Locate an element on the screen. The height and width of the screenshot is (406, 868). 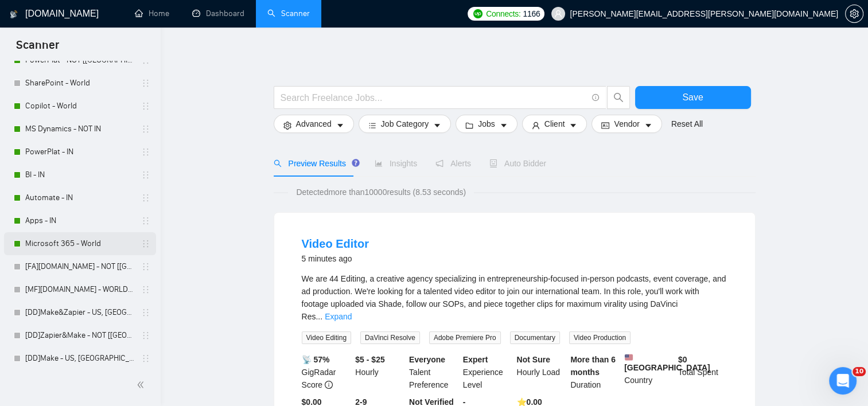
span: double-left is located at coordinates (142, 385).